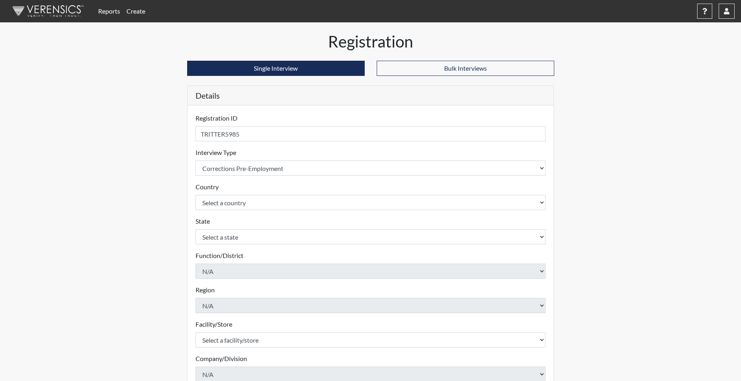 This screenshot has height=381, width=741. Describe the element at coordinates (205, 290) in the screenshot. I see `label: Region` at that location.